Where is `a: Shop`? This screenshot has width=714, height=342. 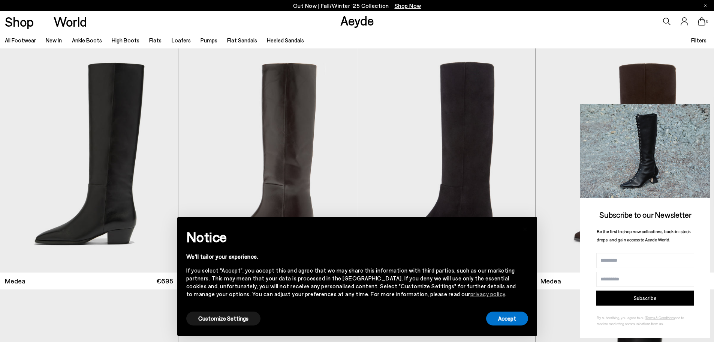
a: Shop is located at coordinates (19, 21).